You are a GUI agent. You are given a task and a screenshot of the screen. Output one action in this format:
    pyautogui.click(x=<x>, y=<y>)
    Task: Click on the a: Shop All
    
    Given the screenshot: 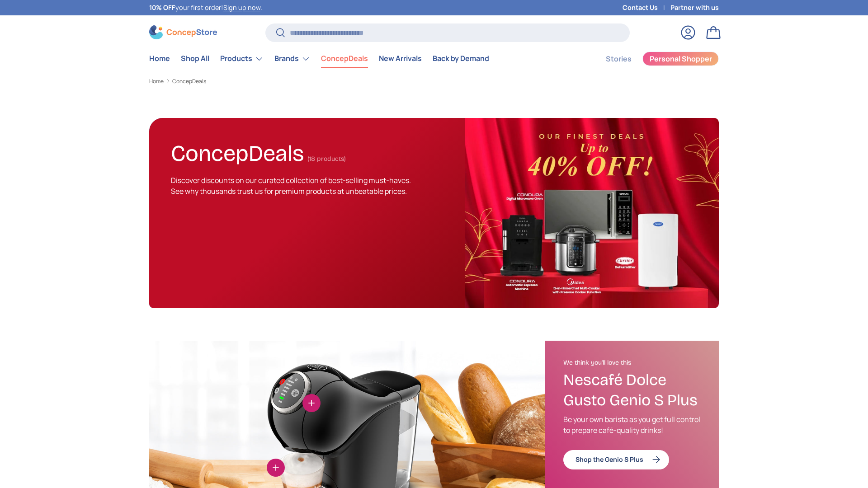 What is the action you would take?
    pyautogui.click(x=194, y=58)
    